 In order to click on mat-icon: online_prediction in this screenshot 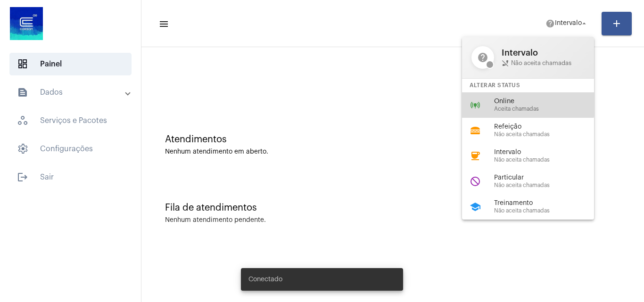, I will do `click(476, 105)`.